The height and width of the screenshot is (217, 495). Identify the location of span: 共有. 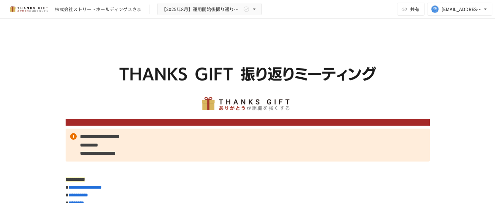
(414, 9).